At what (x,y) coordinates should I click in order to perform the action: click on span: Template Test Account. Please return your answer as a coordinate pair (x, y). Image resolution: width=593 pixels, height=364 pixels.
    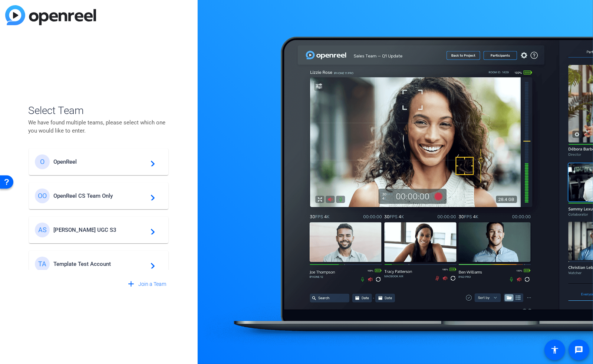
    Looking at the image, I should click on (100, 264).